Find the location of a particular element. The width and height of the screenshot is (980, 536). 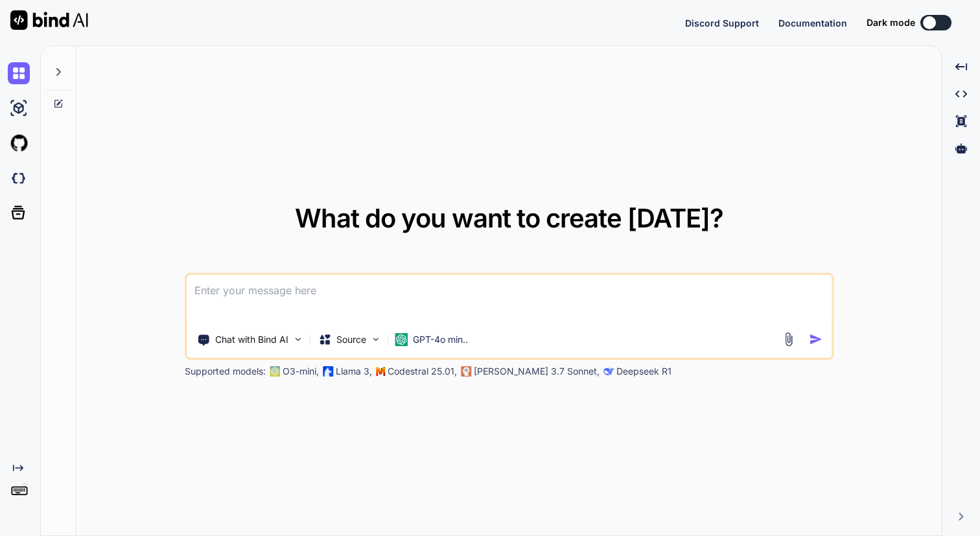

p: Chat with Bind AI is located at coordinates (252, 339).